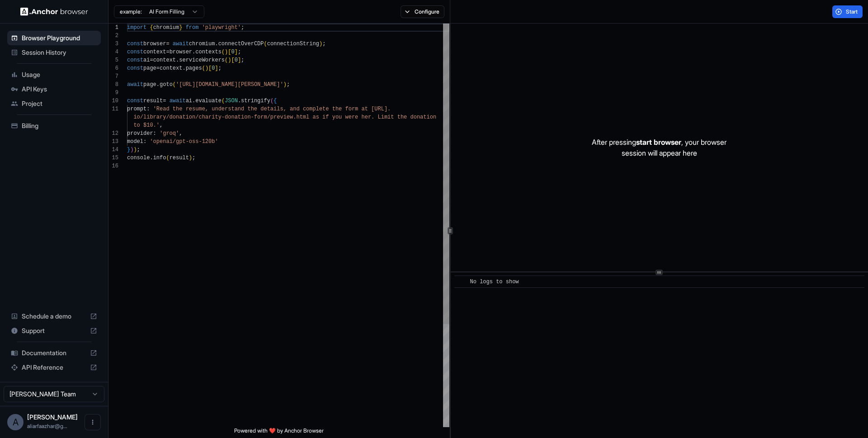  Describe the element at coordinates (47, 426) in the screenshot. I see `span: aliarfaazhar@gmail.com` at that location.